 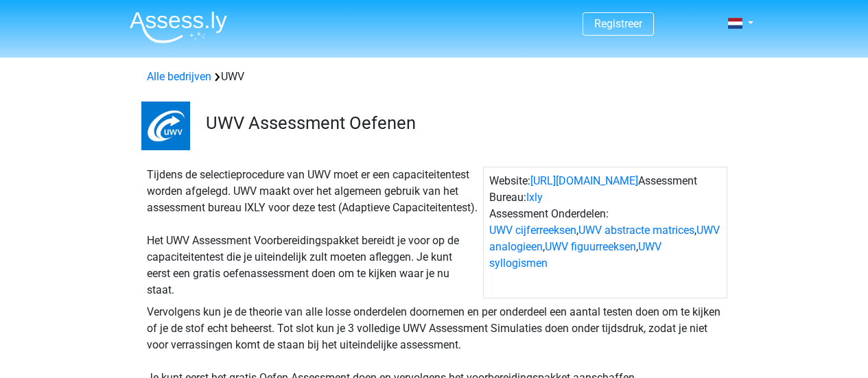 What do you see at coordinates (178, 27) in the screenshot?
I see `img: Assessly` at bounding box center [178, 27].